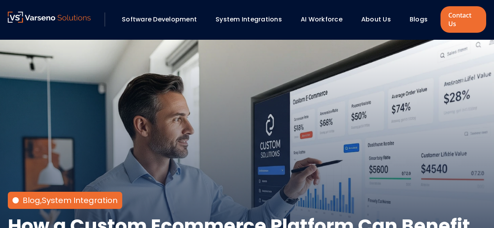 This screenshot has height=228, width=494. Describe the element at coordinates (325, 20) in the screenshot. I see `div: AI Workforce` at that location.